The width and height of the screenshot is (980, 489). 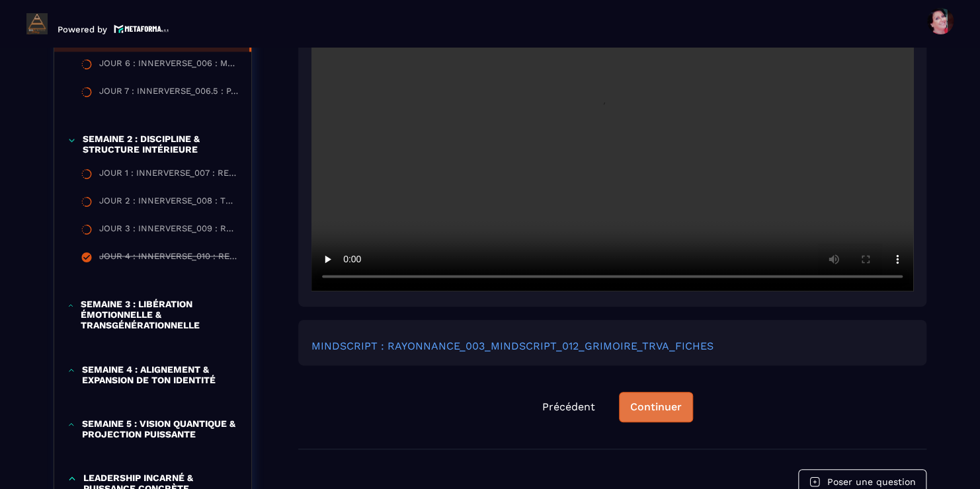 What do you see at coordinates (142, 28) in the screenshot?
I see `img: logo` at bounding box center [142, 28].